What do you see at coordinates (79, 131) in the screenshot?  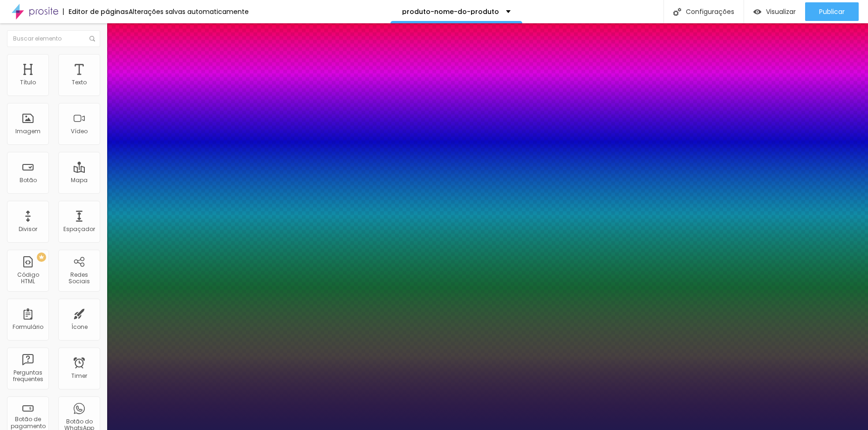 I see `div: Vídeo` at bounding box center [79, 131].